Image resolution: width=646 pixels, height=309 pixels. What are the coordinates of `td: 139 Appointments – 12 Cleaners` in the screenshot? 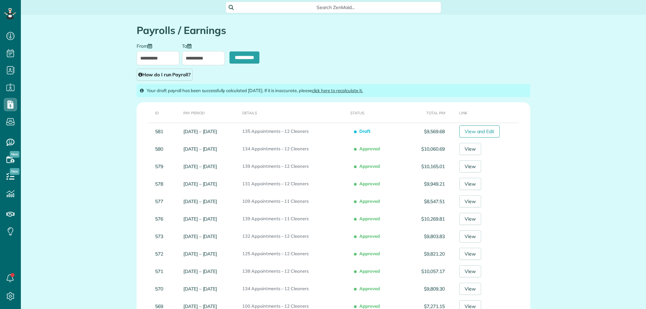 It's located at (293, 166).